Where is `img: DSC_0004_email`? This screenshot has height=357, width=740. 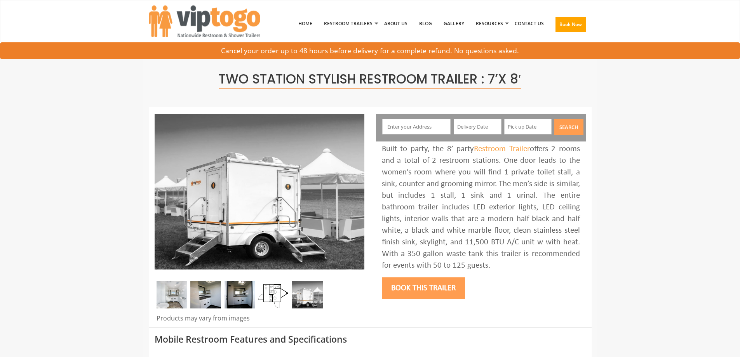 img: DSC_0004_email is located at coordinates (240, 295).